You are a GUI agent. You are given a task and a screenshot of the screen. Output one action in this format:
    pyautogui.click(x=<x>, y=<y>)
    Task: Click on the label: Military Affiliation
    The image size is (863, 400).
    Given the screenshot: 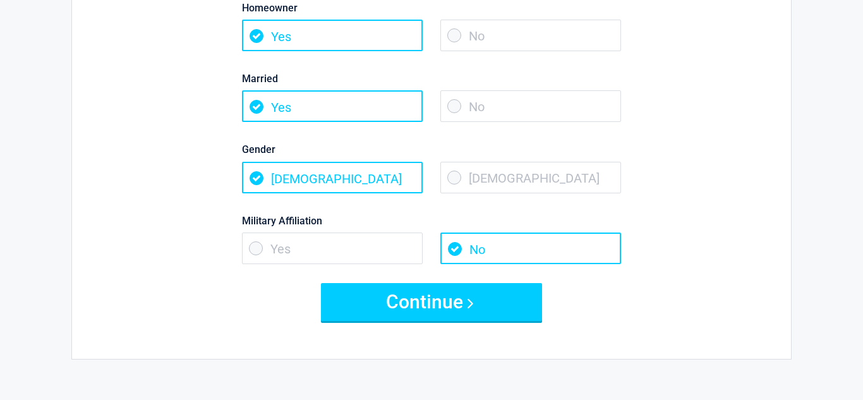 What is the action you would take?
    pyautogui.click(x=431, y=220)
    